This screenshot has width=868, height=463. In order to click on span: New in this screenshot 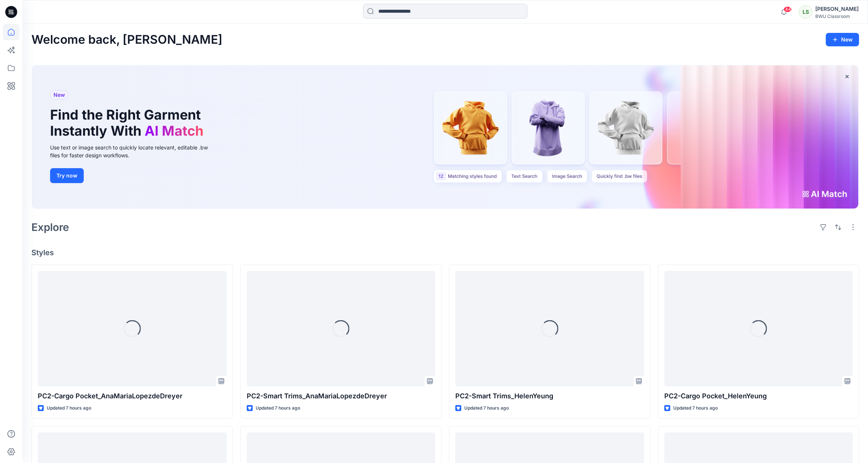, I will do `click(59, 95)`.